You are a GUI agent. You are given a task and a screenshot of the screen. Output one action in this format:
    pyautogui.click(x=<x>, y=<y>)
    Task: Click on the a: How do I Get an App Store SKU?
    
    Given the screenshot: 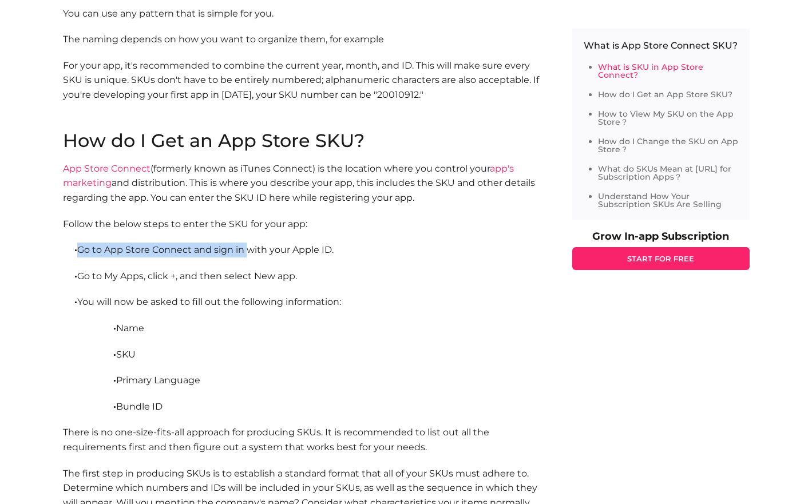 What is the action you would take?
    pyautogui.click(x=665, y=94)
    